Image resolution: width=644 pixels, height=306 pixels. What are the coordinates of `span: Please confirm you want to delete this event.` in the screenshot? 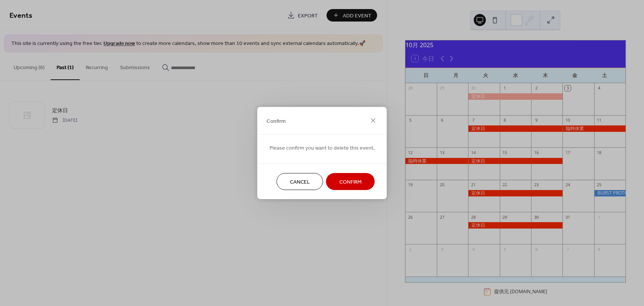 It's located at (322, 149).